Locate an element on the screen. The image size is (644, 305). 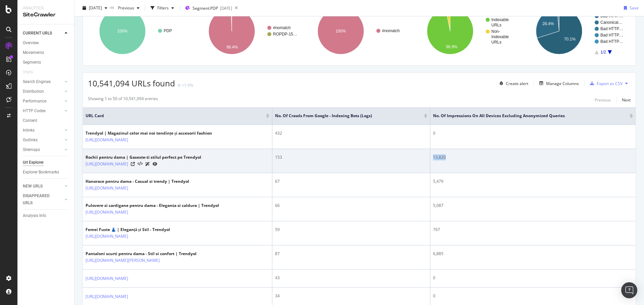
div: 767 is located at coordinates (532, 230).